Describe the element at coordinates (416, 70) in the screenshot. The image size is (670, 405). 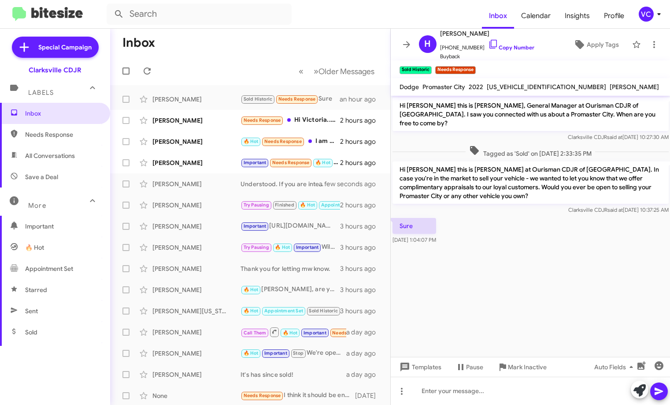
I see `small: Sold Historic` at that location.